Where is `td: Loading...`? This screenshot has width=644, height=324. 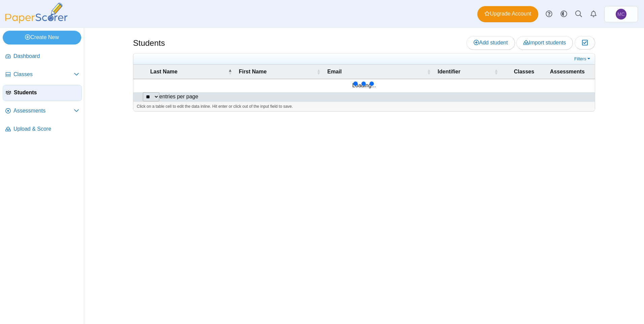 td: Loading... is located at coordinates (364, 85).